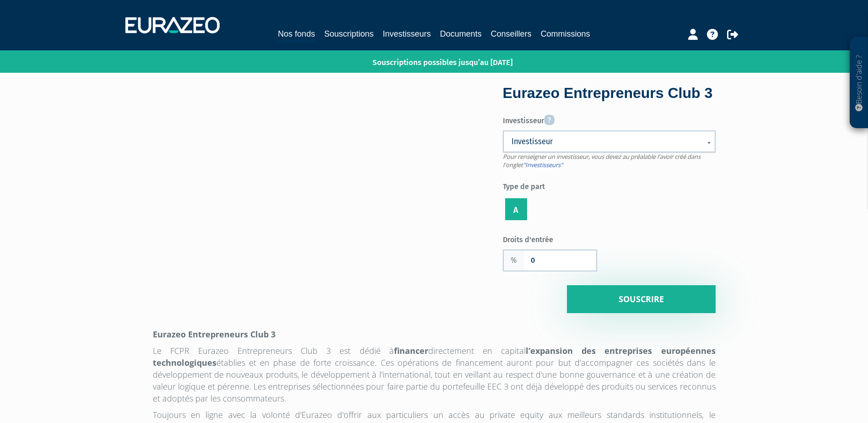 The height and width of the screenshot is (423, 868). Describe the element at coordinates (609, 185) in the screenshot. I see `label: Type de part` at that location.